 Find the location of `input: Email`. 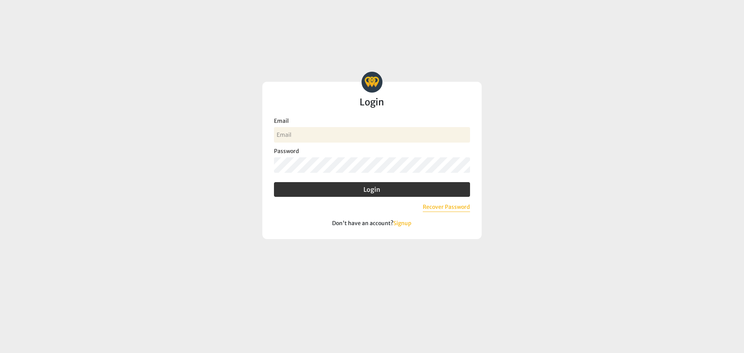

input: Email is located at coordinates (372, 135).